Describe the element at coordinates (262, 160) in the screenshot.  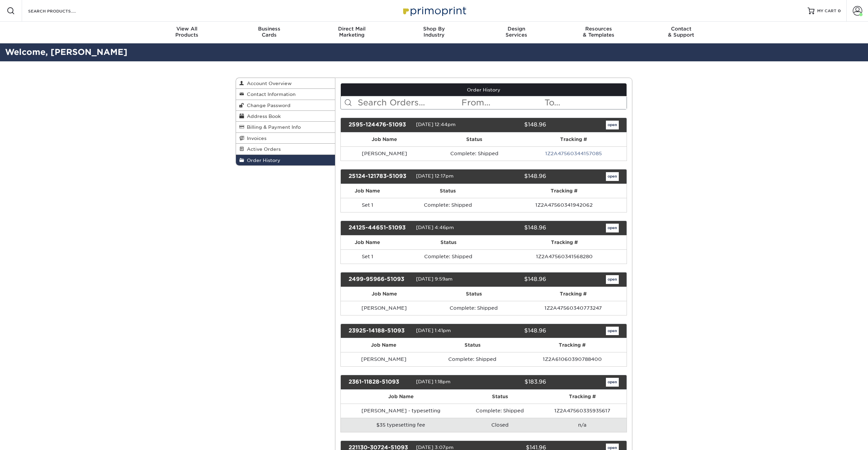
I see `span: Order History` at that location.